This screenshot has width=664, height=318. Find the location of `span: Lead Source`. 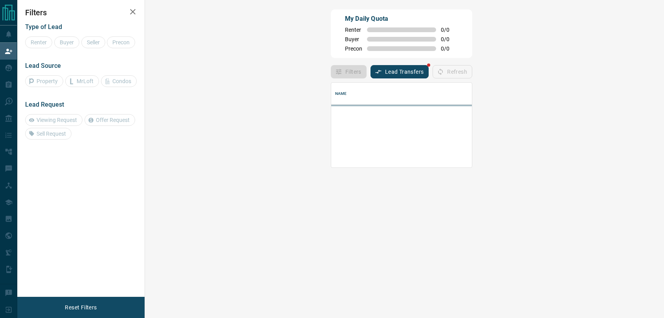

span: Lead Source is located at coordinates (43, 66).